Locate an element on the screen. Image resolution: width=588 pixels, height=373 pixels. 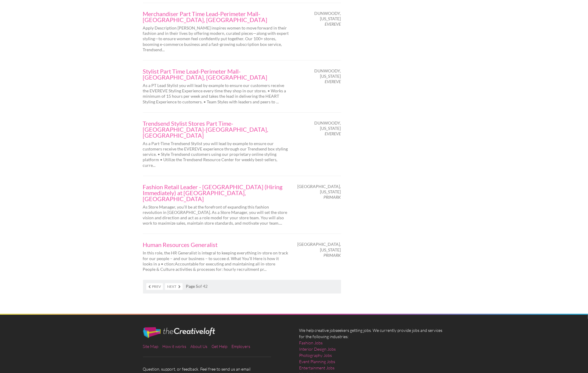
a: Site Map is located at coordinates (151, 346).